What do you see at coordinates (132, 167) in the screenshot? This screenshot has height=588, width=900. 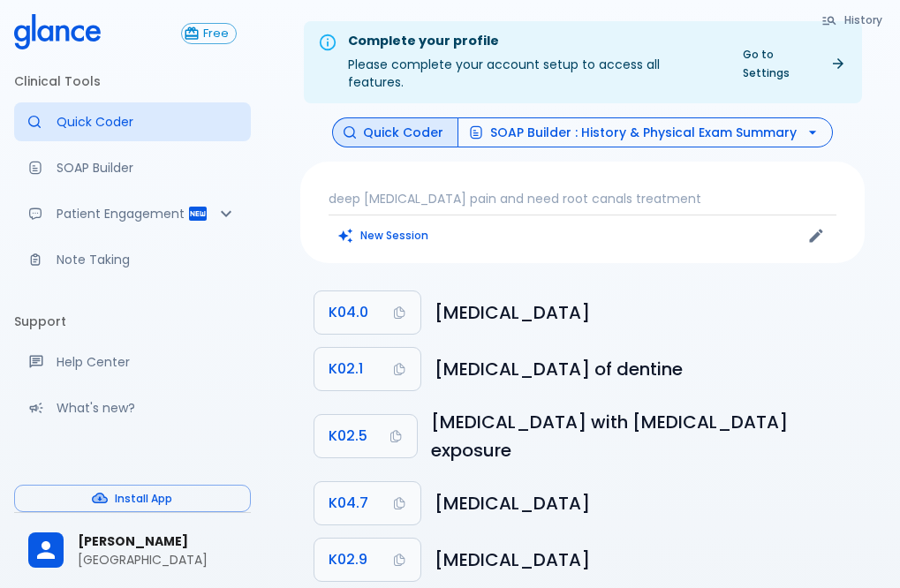 I see `a: Docugen: Compose a clinical documentation in seconds` at bounding box center [132, 167].